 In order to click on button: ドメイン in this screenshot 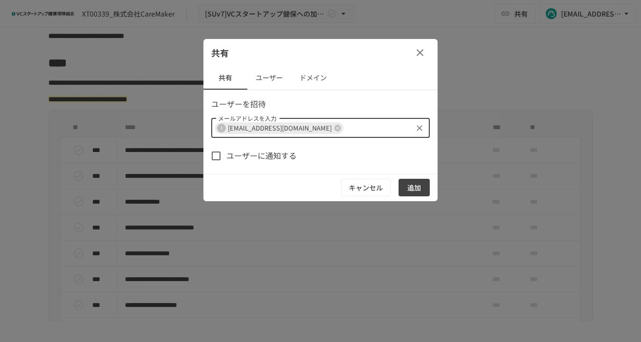, I will do `click(313, 78)`.